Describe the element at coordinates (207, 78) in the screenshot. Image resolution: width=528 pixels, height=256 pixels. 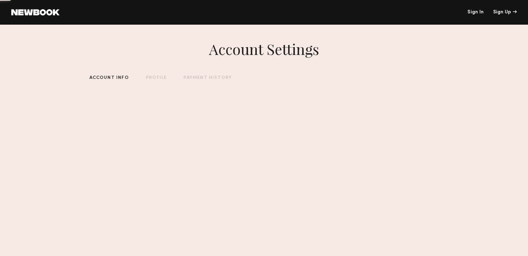
I see `div: PAYMENT HISTORY` at that location.